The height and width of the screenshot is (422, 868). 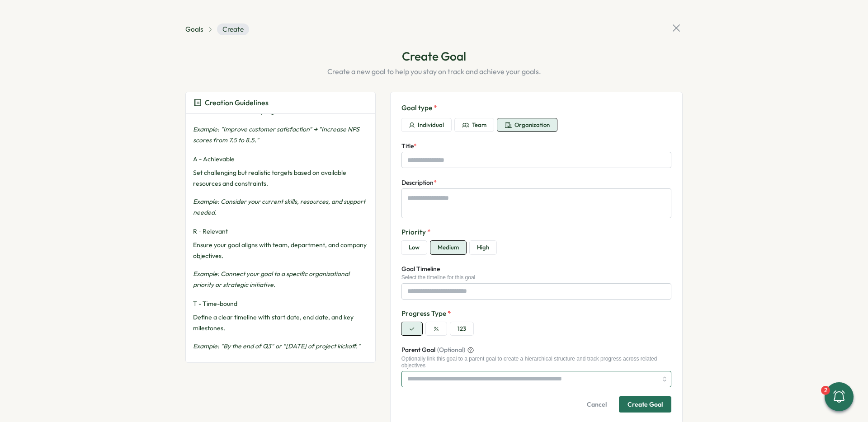 What do you see at coordinates (645, 404) in the screenshot?
I see `div: Create Goal` at bounding box center [645, 404].